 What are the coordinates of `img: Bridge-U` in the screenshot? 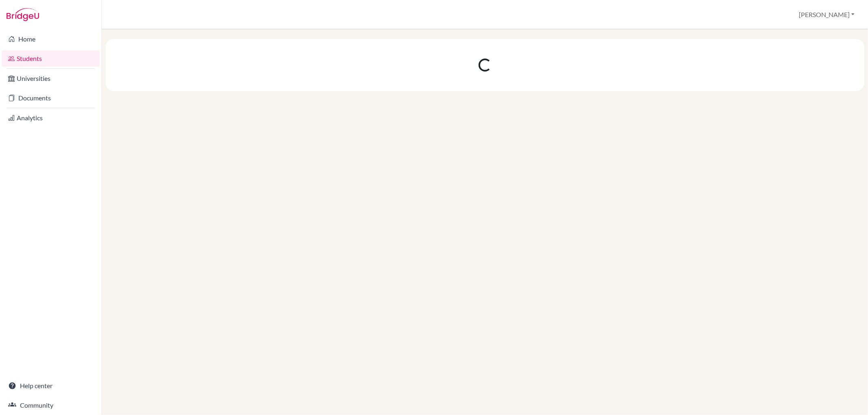 It's located at (23, 15).